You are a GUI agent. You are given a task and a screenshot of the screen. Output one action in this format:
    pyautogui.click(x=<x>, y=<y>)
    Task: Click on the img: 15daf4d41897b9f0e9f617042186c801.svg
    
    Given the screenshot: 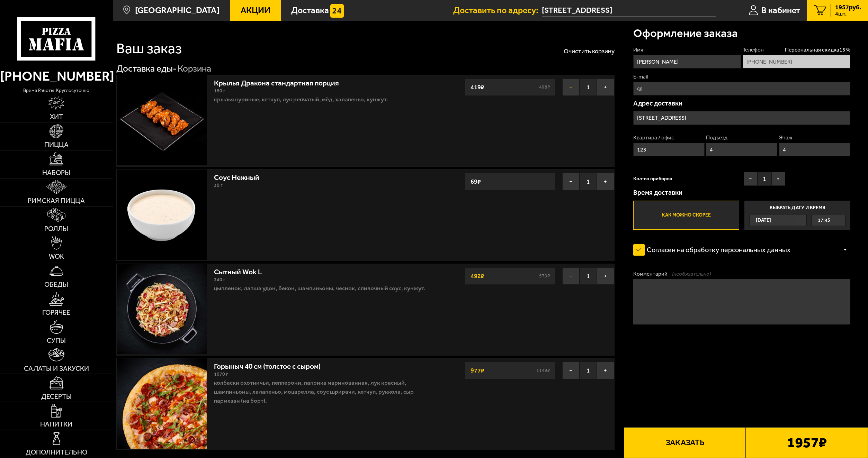 What is the action you would take?
    pyautogui.click(x=337, y=11)
    